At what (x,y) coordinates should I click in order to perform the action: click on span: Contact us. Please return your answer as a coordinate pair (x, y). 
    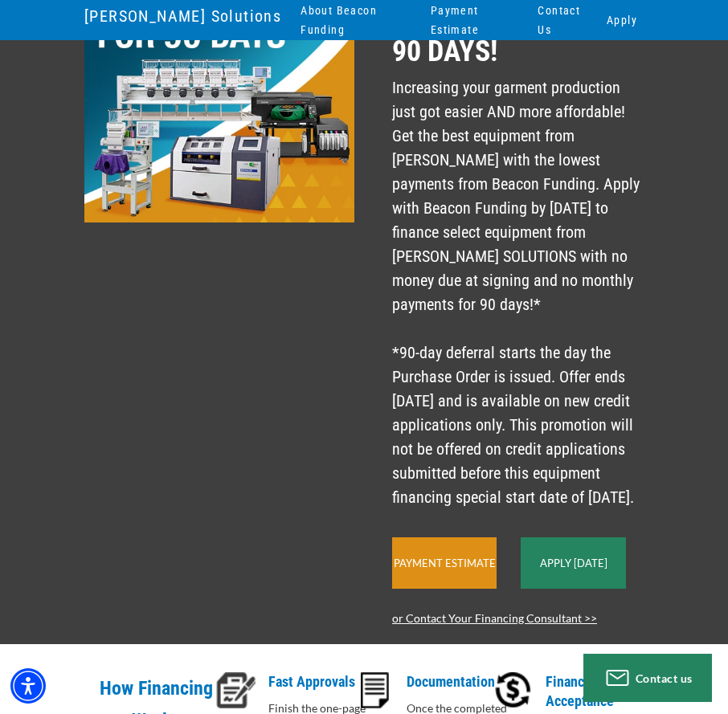
    Looking at the image, I should click on (664, 678).